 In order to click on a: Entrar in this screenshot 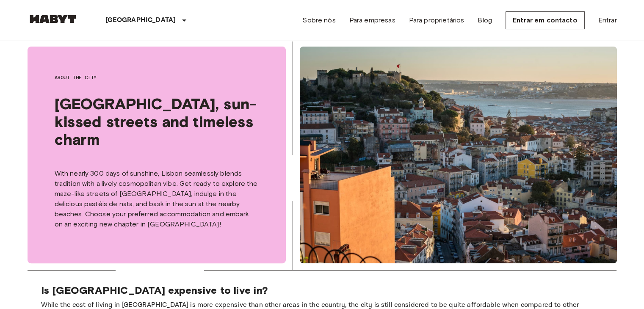, I will do `click(608, 20)`.